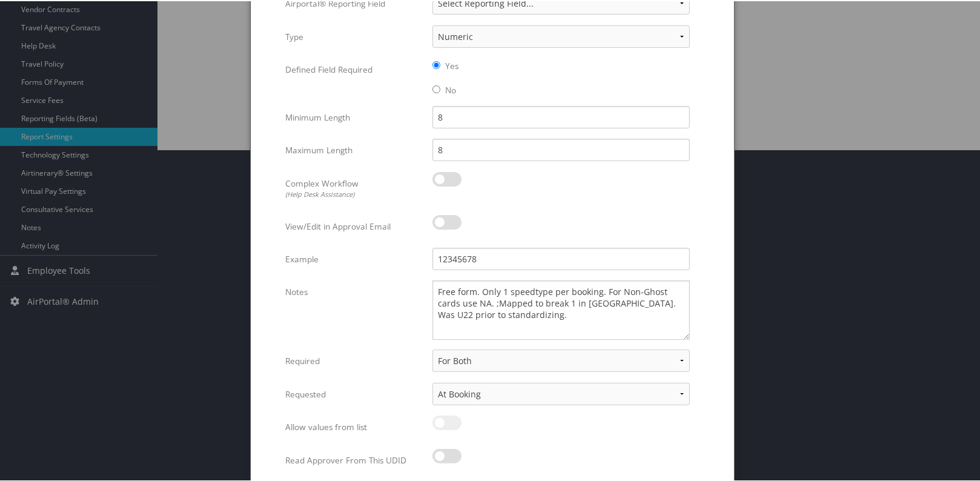 The image size is (980, 481). What do you see at coordinates (353, 393) in the screenshot?
I see `label: Requested` at bounding box center [353, 393].